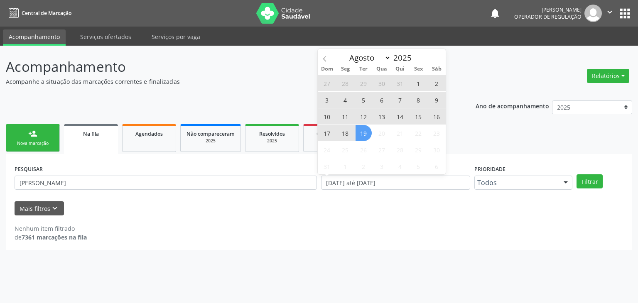 This screenshot has width=638, height=303. Describe the element at coordinates (495, 13) in the screenshot. I see `button: notifications` at that location.